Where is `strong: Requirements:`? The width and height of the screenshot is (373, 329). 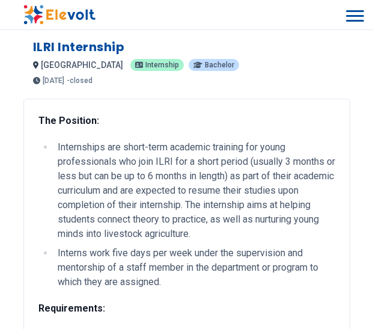 strong: Requirements: is located at coordinates (71, 308).